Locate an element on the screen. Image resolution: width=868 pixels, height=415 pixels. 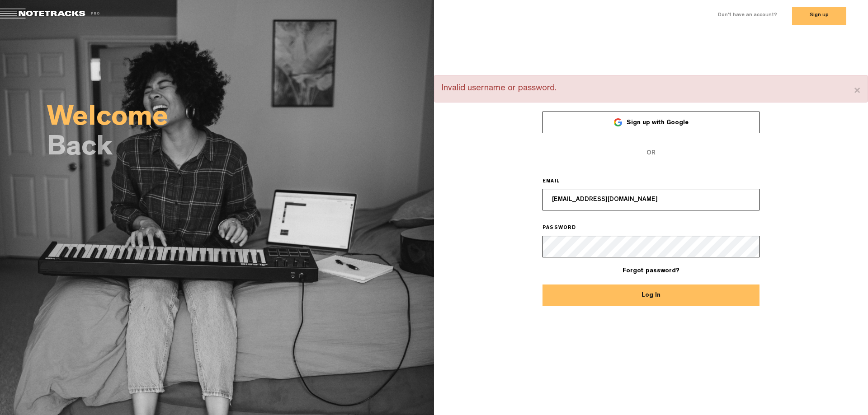
button: Sign up is located at coordinates (819, 16).